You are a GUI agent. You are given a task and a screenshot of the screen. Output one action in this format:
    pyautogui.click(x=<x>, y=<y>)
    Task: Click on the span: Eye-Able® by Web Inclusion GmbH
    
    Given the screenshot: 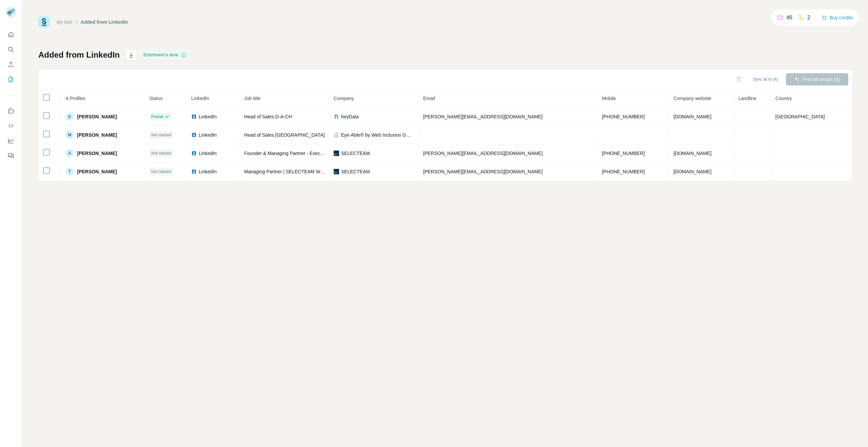 What is the action you would take?
    pyautogui.click(x=378, y=135)
    